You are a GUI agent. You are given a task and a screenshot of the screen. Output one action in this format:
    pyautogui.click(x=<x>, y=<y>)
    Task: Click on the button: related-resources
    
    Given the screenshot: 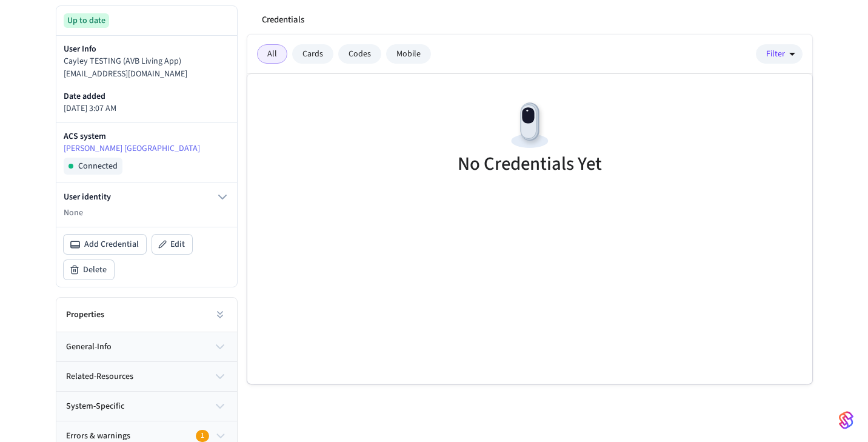 What is the action you would take?
    pyautogui.click(x=147, y=376)
    